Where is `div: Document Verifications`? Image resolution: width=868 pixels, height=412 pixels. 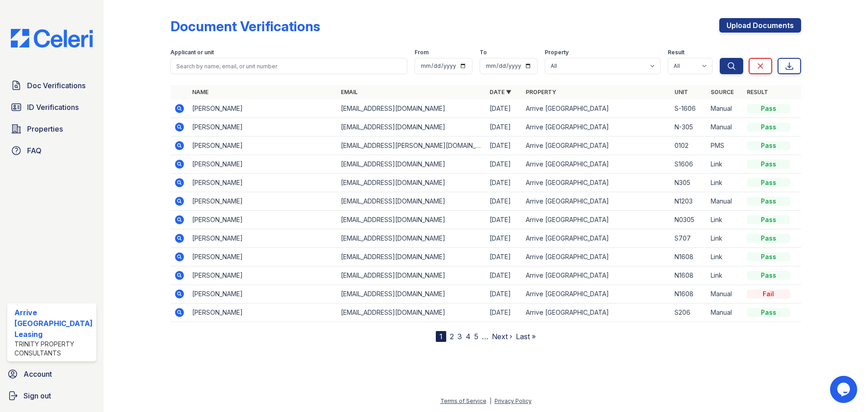
div: Document Verifications is located at coordinates (245, 26).